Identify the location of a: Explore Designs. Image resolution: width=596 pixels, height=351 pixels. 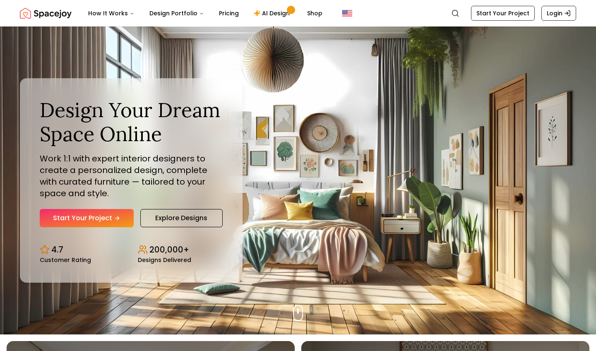
(181, 218).